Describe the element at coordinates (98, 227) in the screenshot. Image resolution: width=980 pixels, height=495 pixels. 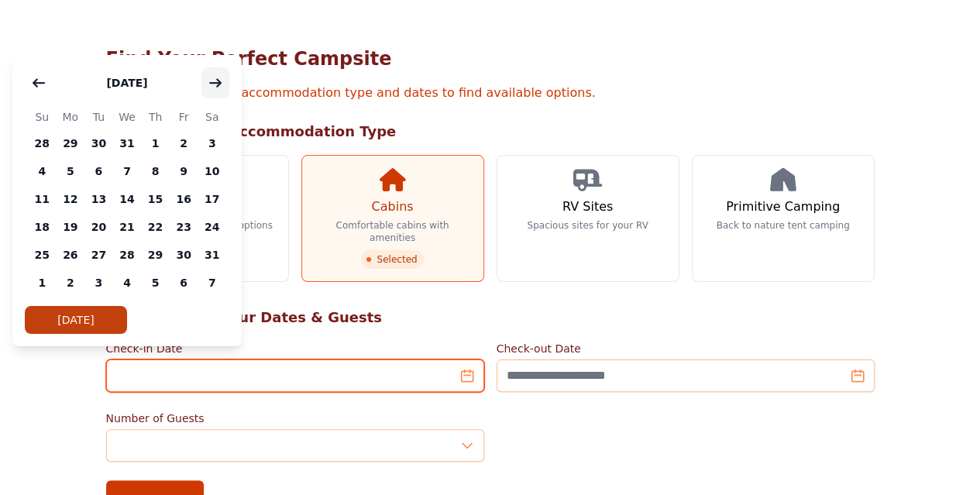
I see `span: 20` at that location.